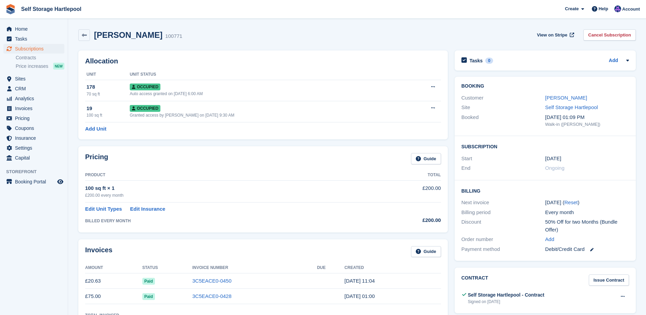  What do you see at coordinates (114, 281) in the screenshot?
I see `td: £20.63` at bounding box center [114, 281].